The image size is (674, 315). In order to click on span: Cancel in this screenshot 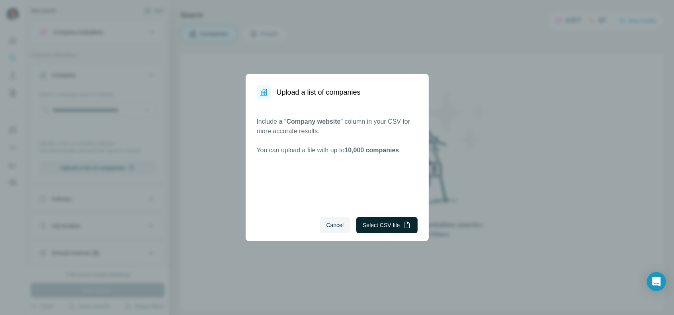, I will do `click(335, 225)`.